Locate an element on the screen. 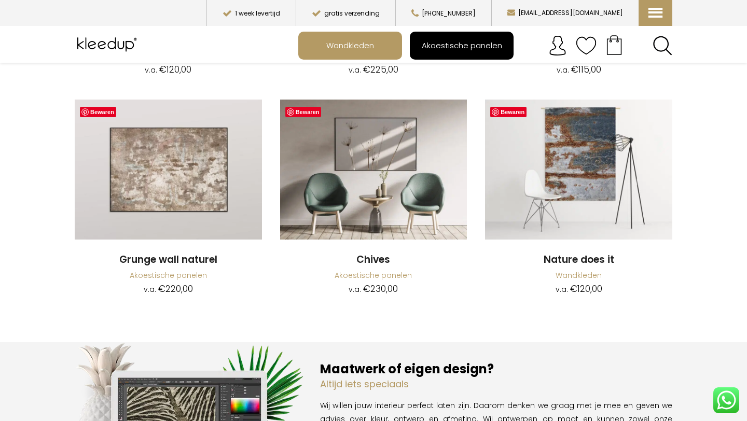 This screenshot has width=747, height=421. a: Nature does it is located at coordinates (579, 260).